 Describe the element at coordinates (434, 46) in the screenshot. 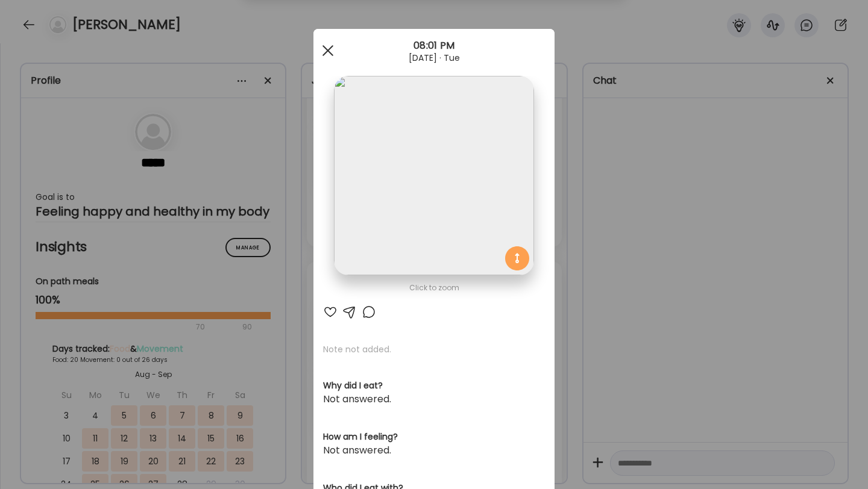

I see `div: 08:01 PM` at that location.